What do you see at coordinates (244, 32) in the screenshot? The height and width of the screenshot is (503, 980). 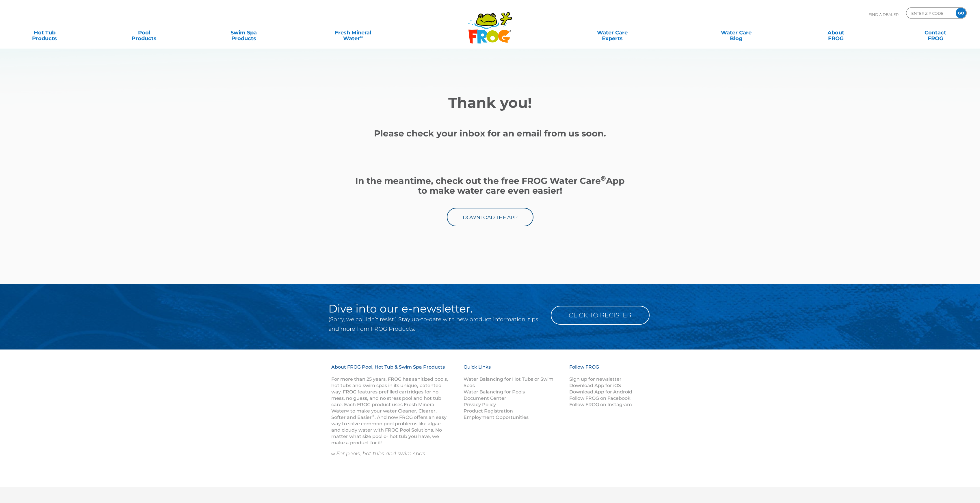 I see `a: Swim SpaProducts` at bounding box center [244, 32].